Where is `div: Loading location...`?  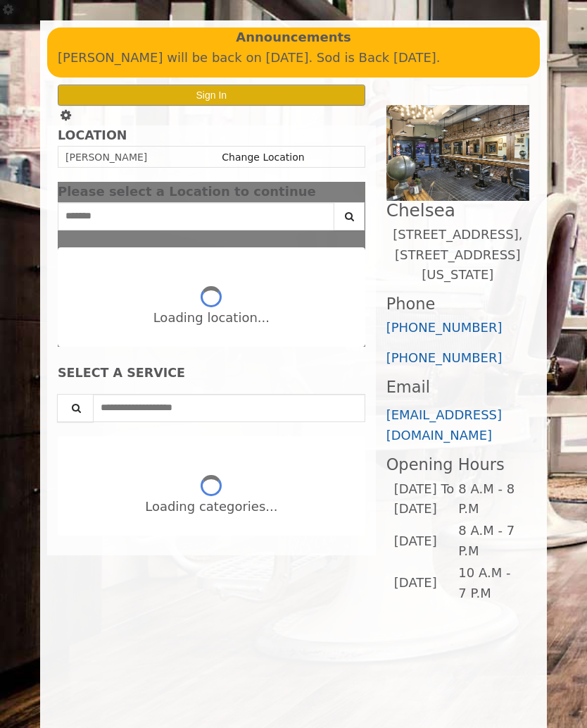
div: Loading location... is located at coordinates (211, 318).